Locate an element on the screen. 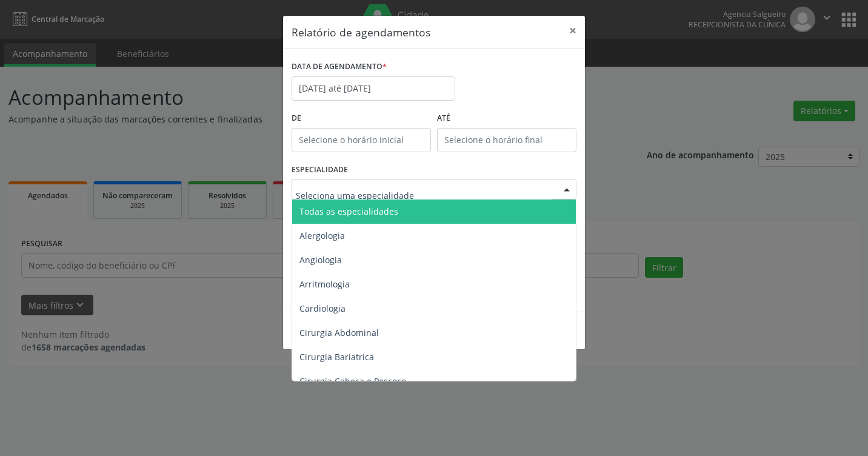 Image resolution: width=868 pixels, height=456 pixels. button: Close is located at coordinates (573, 31).